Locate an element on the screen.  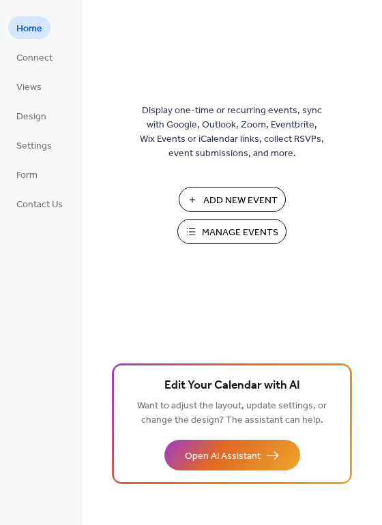
button: Add New Event is located at coordinates (232, 199).